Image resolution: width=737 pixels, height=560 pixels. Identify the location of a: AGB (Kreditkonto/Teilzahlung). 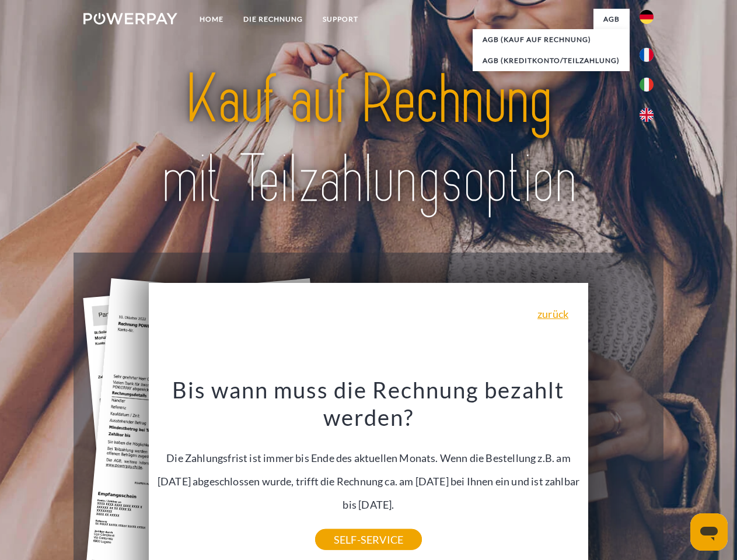
(551, 60).